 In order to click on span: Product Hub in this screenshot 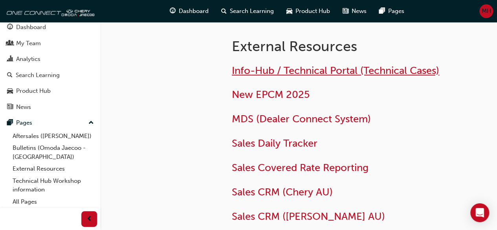, I will do `click(312, 11)`.